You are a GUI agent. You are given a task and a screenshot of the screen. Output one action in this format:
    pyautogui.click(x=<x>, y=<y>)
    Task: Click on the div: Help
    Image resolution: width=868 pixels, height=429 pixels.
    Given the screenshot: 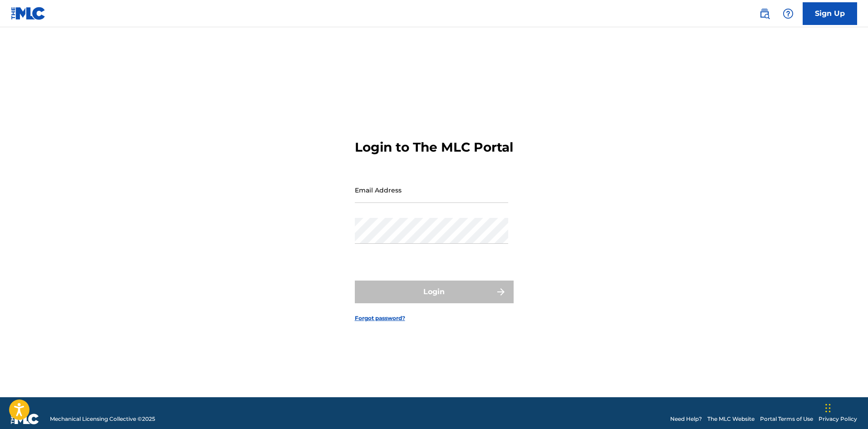 What is the action you would take?
    pyautogui.click(x=788, y=14)
    